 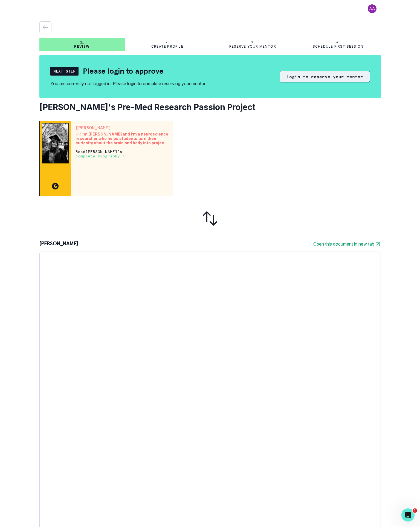 I want to click on div: You are currently not logged in. Please login to complete reserving your mentor, so click(x=128, y=84).